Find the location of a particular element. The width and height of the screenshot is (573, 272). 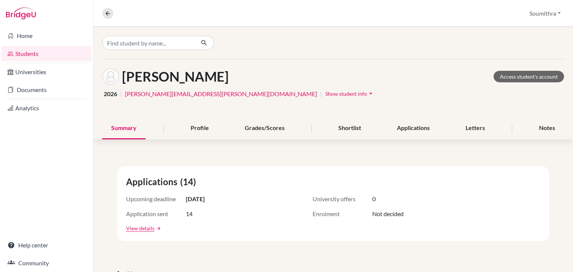

a: Community is located at coordinates (46, 263).